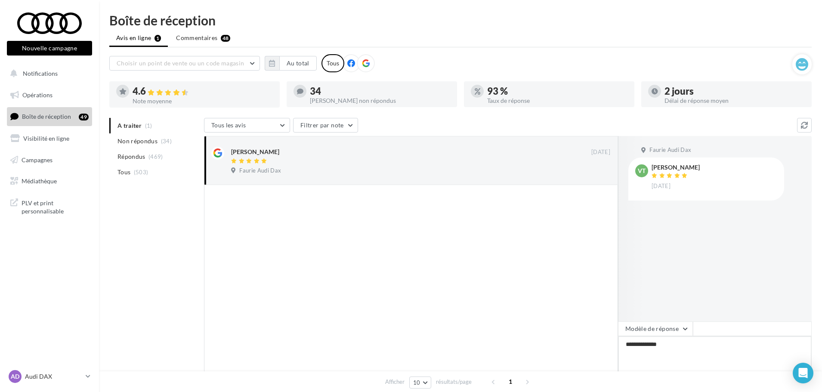 The image size is (822, 392). I want to click on span: Répondus, so click(131, 157).